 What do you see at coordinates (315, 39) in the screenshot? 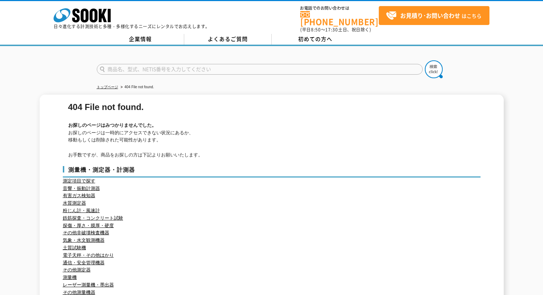
I see `span: 初めての方へ` at bounding box center [315, 39].